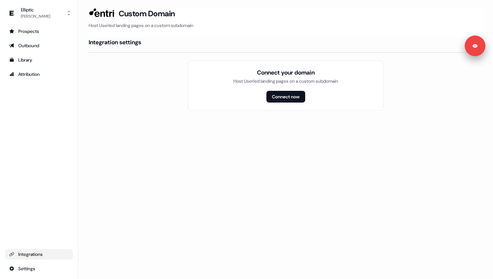 The width and height of the screenshot is (493, 279). I want to click on div: Settings, so click(39, 269).